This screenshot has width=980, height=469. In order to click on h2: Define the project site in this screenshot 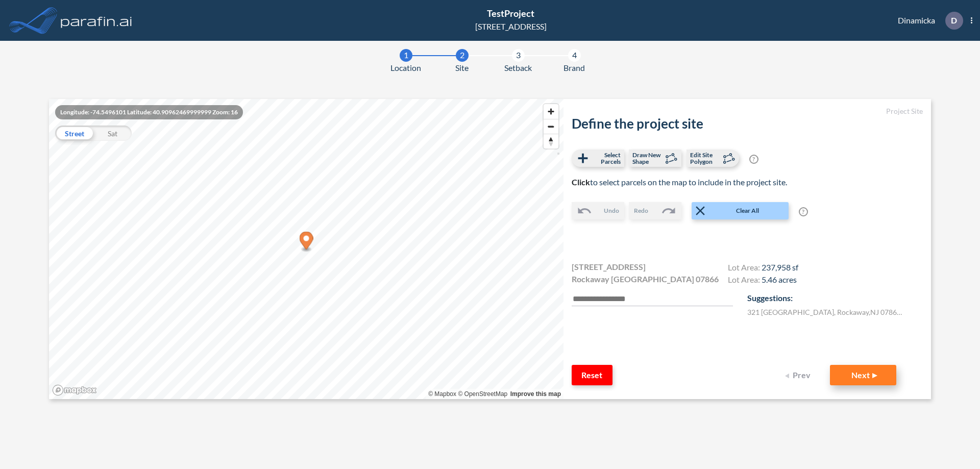, I will do `click(747, 124)`.